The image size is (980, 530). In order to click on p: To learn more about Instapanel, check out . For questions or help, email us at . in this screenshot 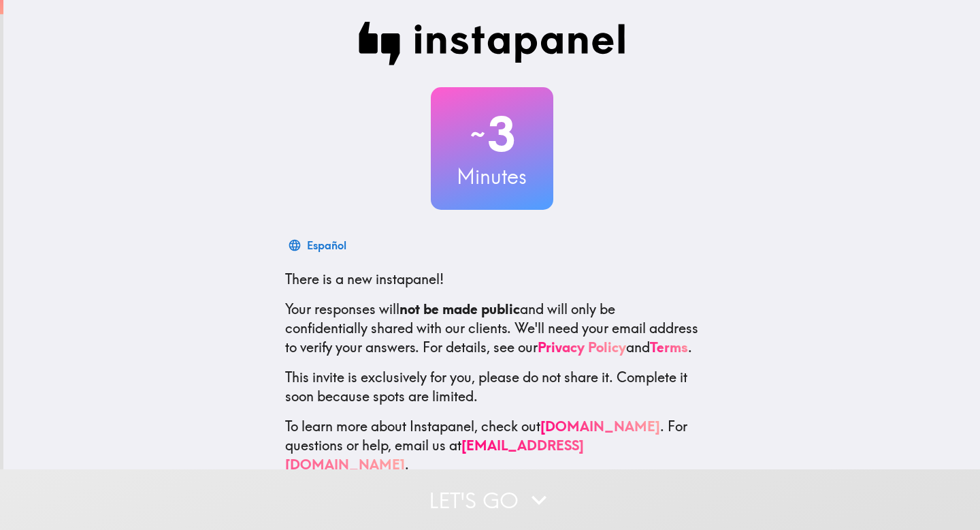, I will do `click(492, 445)`.